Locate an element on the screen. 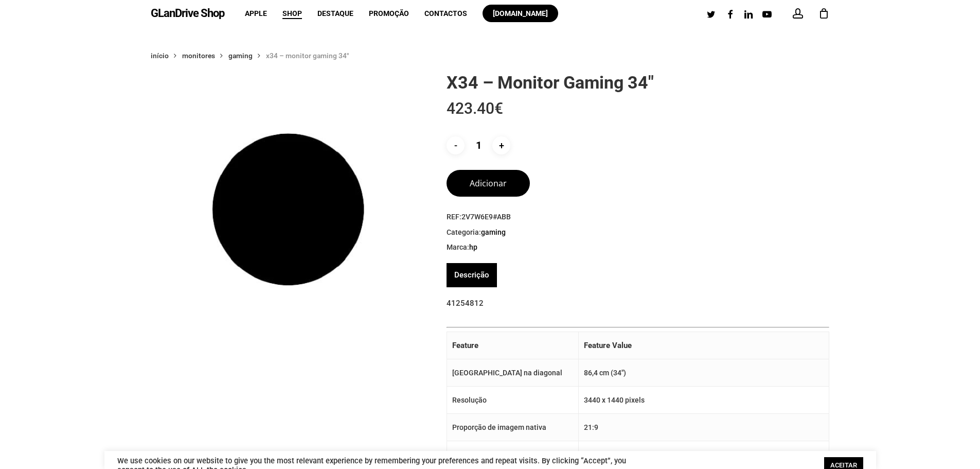 The height and width of the screenshot is (469, 980). a: HP is located at coordinates (473, 247).